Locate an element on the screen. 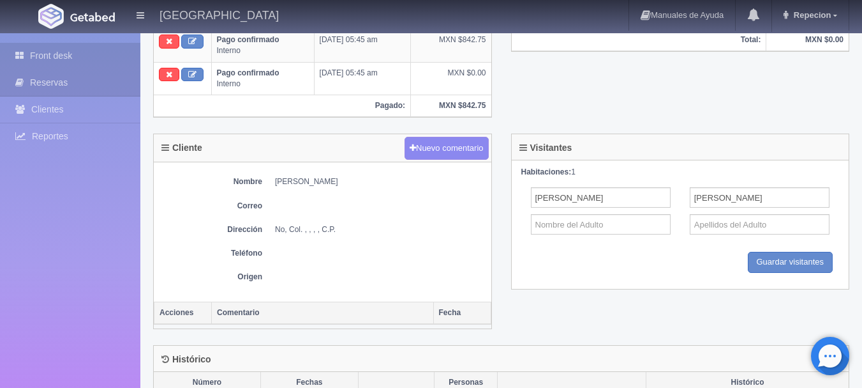 This screenshot has height=388, width=862. h4: Cliente is located at coordinates (182, 147).